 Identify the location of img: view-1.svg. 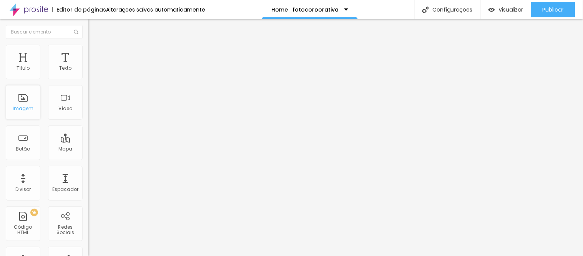
(492, 10).